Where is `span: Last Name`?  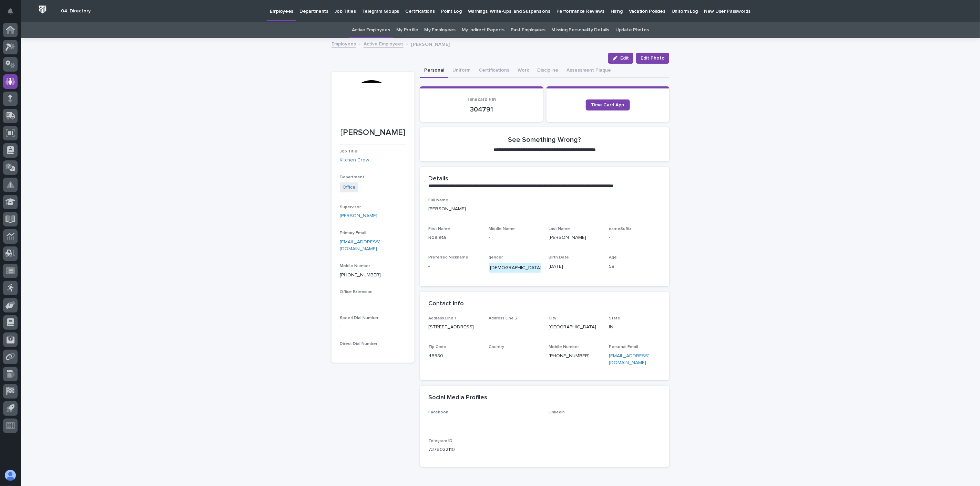
span: Last Name is located at coordinates (560, 229).